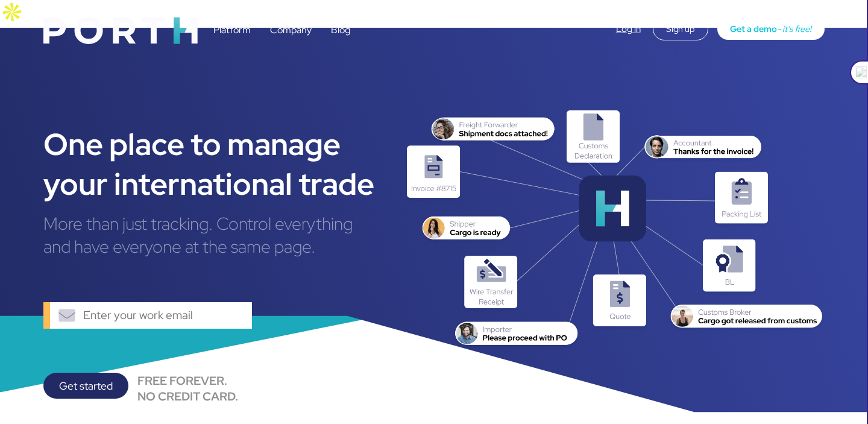 Image resolution: width=868 pixels, height=424 pixels. What do you see at coordinates (680, 29) in the screenshot?
I see `a: Sign up` at bounding box center [680, 29].